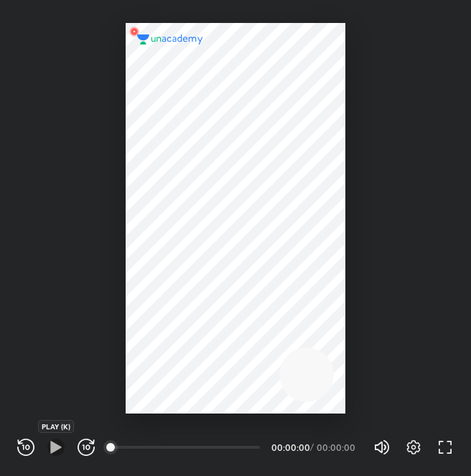  Describe the element at coordinates (170, 40) in the screenshot. I see `img: logo.2a7e12a2.svg` at that location.